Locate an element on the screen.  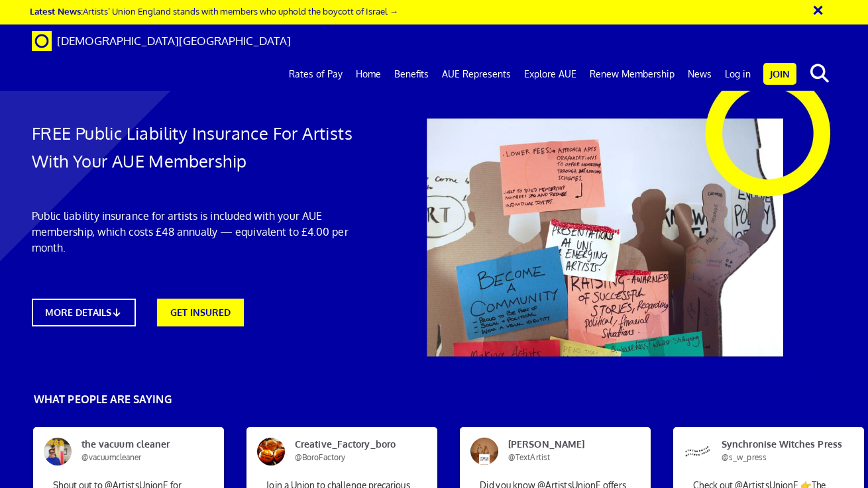
span: @vacuumcleaner is located at coordinates (111, 457).